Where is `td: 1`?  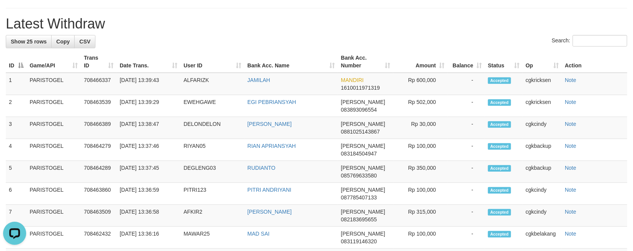
td: 1 is located at coordinates (16, 84).